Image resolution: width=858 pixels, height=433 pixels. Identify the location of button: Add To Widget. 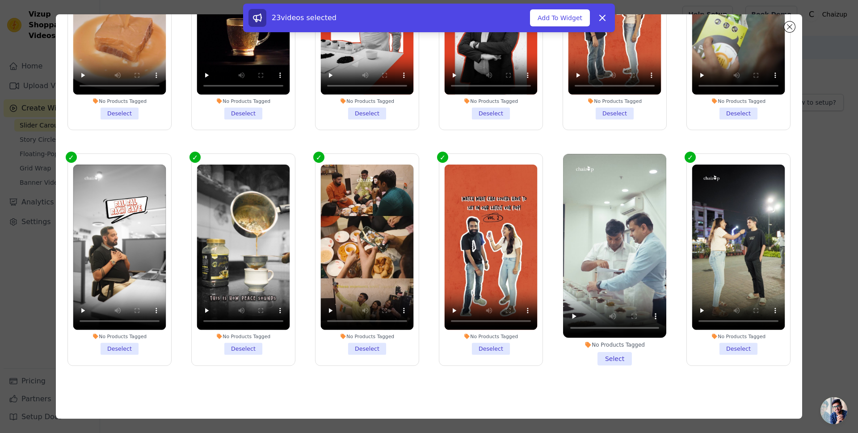
(560, 18).